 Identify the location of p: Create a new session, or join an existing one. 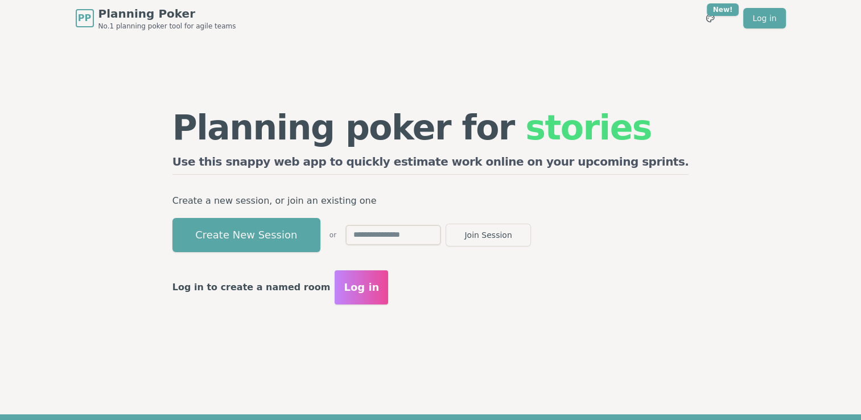
(431, 201).